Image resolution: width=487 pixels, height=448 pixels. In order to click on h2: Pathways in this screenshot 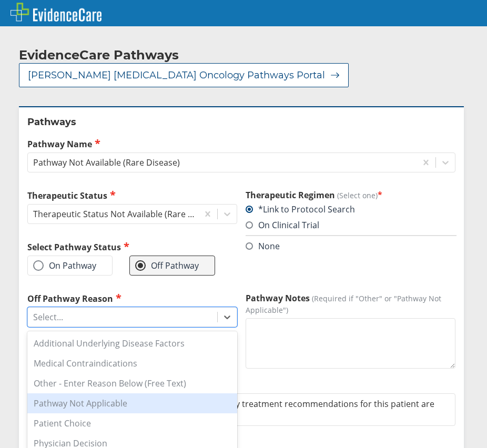, I will do `click(241, 122)`.